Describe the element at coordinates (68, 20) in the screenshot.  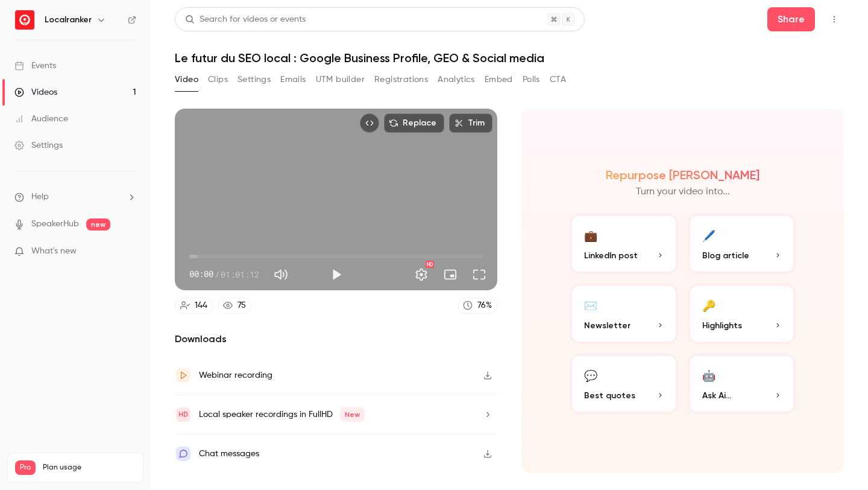
I see `h6: Localranker` at that location.